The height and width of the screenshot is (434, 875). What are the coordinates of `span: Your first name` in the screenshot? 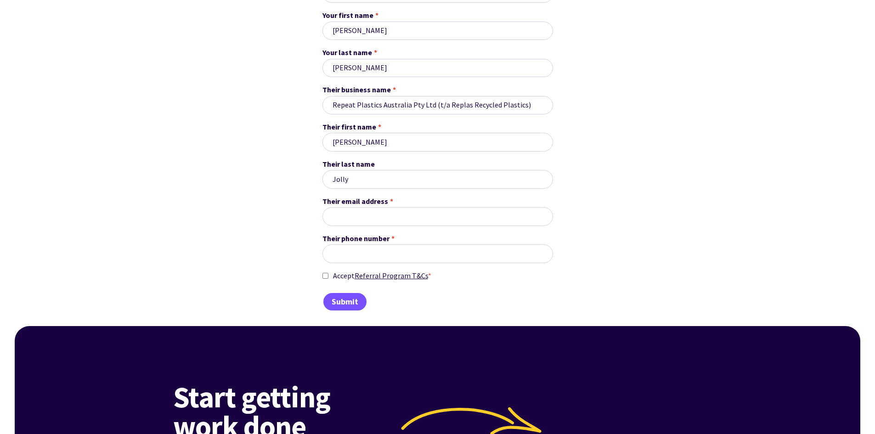 It's located at (348, 16).